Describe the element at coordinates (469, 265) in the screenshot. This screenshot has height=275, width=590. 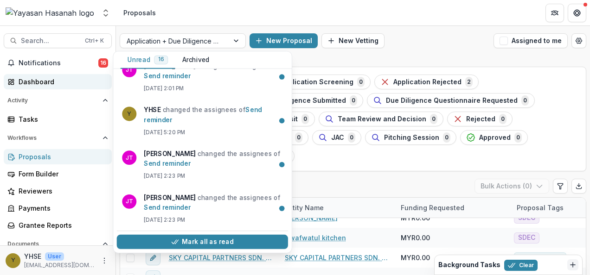
I see `h2: Background Tasks` at that location.